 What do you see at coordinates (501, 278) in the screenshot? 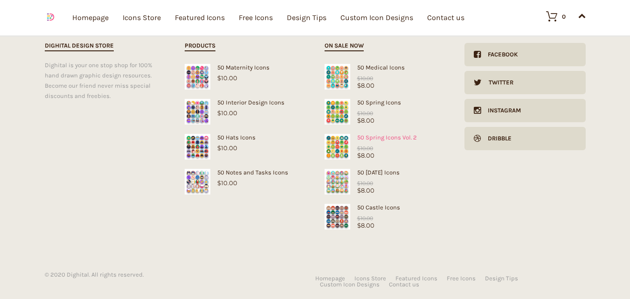
I see `a: Design Tips` at bounding box center [501, 278].